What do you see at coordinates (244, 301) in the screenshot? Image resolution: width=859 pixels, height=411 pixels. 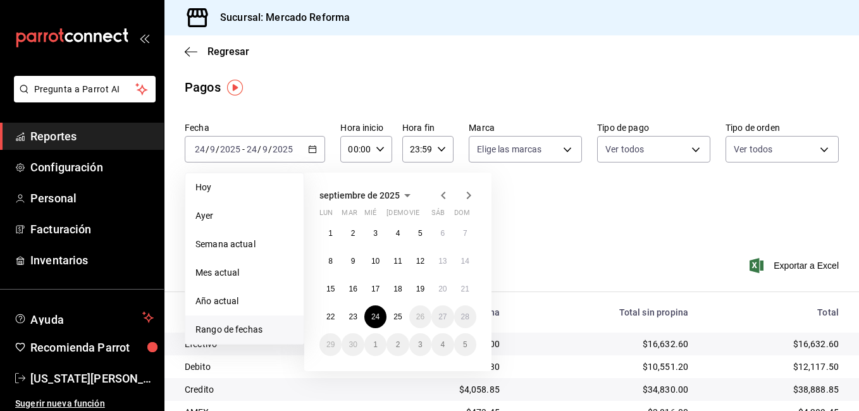 I see `span: Año actual` at bounding box center [244, 301].